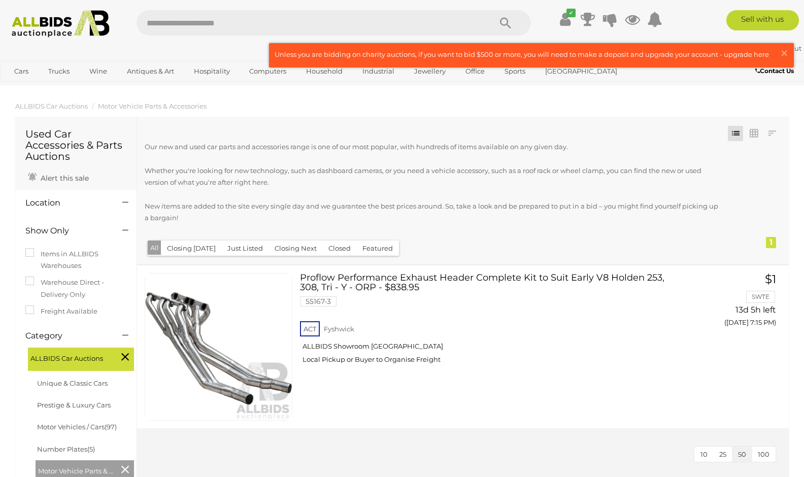  I want to click on span: Alert this sale, so click(63, 178).